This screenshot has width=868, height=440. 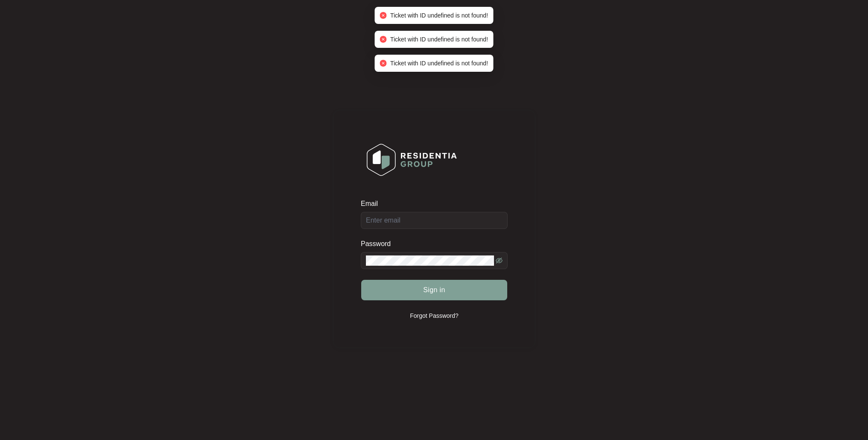 I want to click on img: Login Logo, so click(x=411, y=160).